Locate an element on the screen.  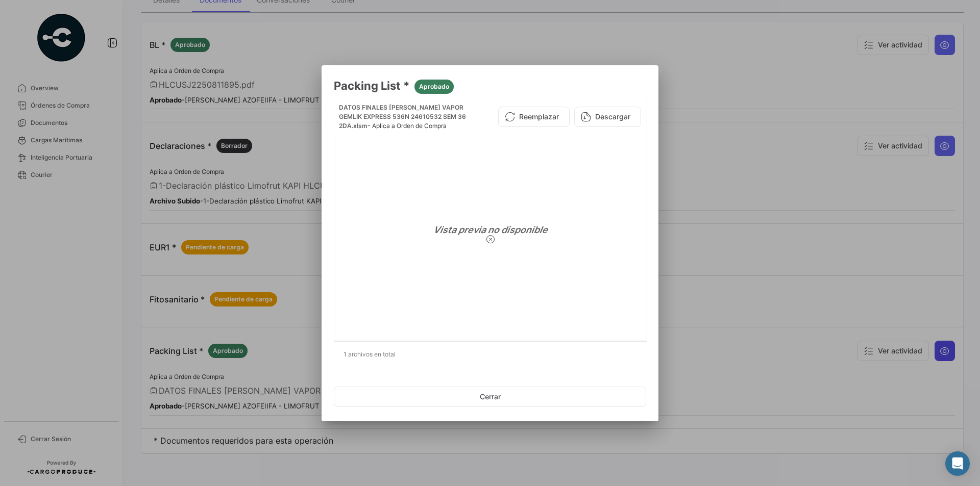
div: Vista previa no disponible is located at coordinates (490, 234).